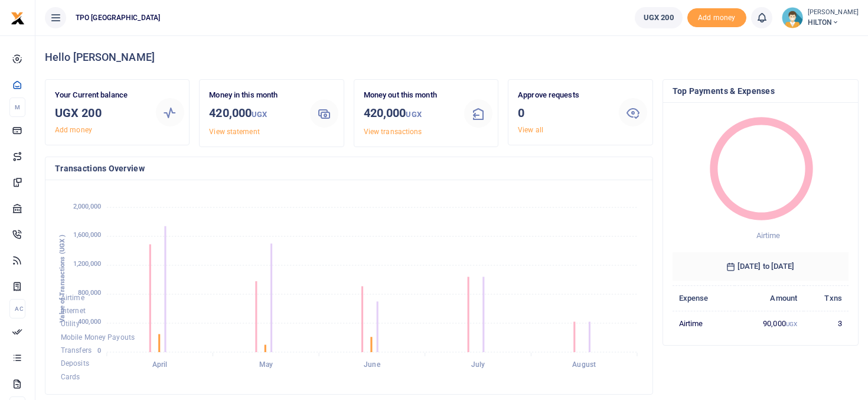  I want to click on th: Amount, so click(769, 298).